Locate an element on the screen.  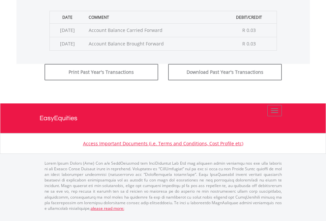
td: Account Balance Carried Forward is located at coordinates (153, 30).